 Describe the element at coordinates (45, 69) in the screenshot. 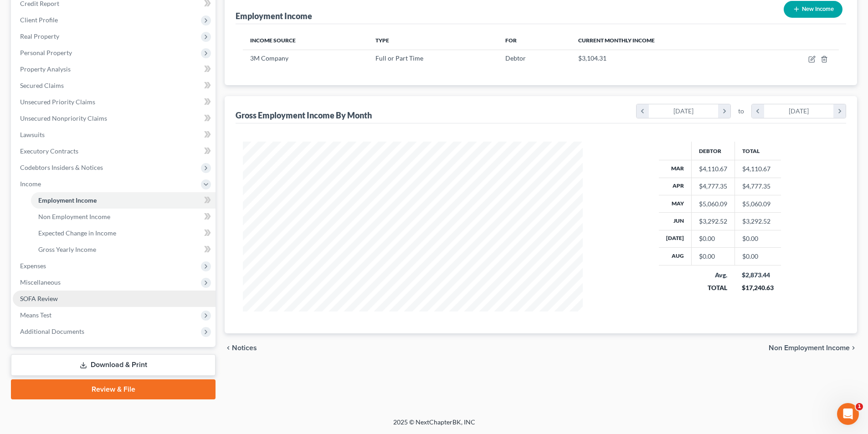

I see `span: Property Analysis` at that location.